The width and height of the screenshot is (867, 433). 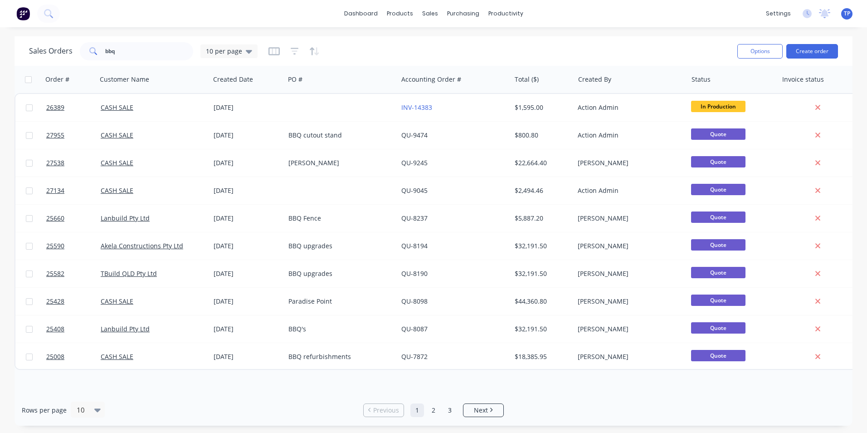 What do you see at coordinates (541, 356) in the screenshot?
I see `div: $18,385.95` at bounding box center [541, 356].